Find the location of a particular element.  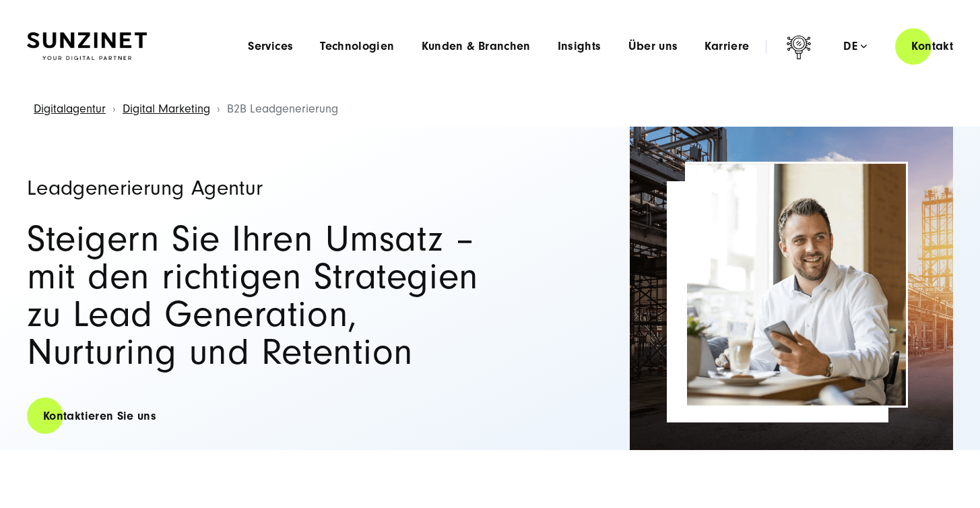

span: Kunden & Branchen is located at coordinates (476, 47).